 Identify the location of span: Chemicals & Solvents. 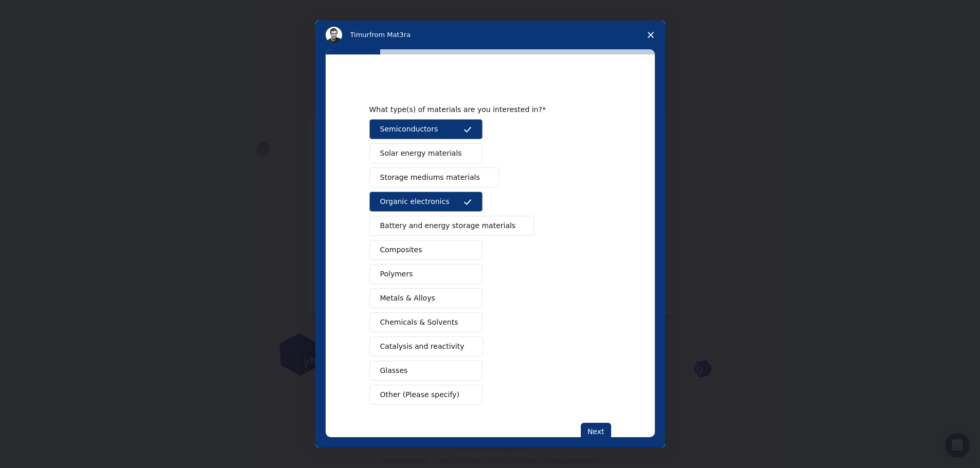
(419, 323).